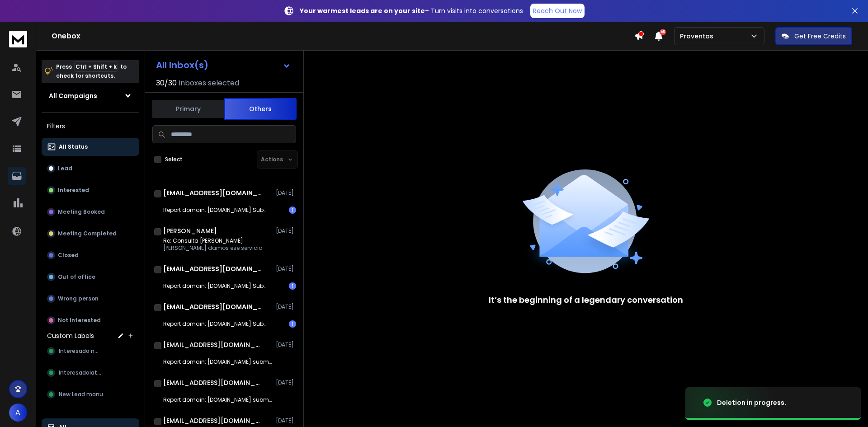  I want to click on button: All Campaigns, so click(90, 96).